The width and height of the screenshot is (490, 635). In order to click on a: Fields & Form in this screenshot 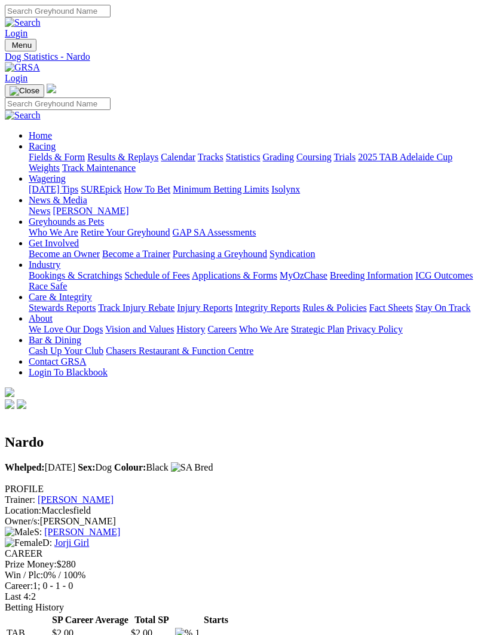, I will do `click(57, 157)`.